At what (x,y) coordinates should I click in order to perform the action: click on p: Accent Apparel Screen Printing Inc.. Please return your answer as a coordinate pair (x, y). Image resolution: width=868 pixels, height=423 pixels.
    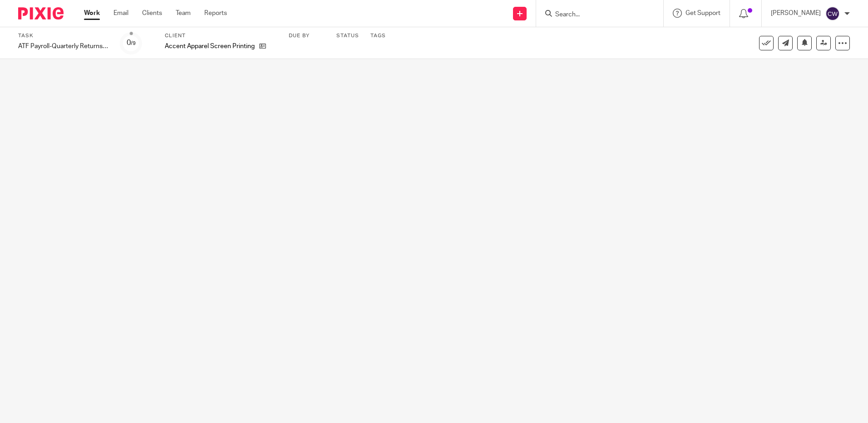
    Looking at the image, I should click on (210, 47).